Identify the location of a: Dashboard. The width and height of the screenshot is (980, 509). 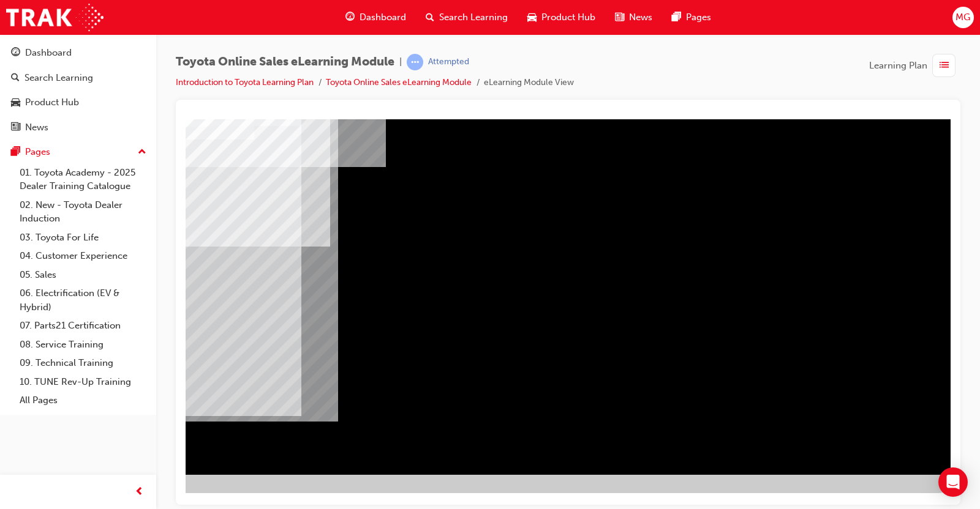
(77, 53).